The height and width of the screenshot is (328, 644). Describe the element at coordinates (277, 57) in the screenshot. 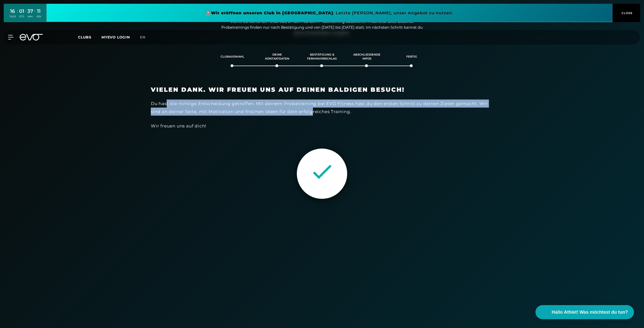

I see `div: Deine Kontaktdaten` at that location.